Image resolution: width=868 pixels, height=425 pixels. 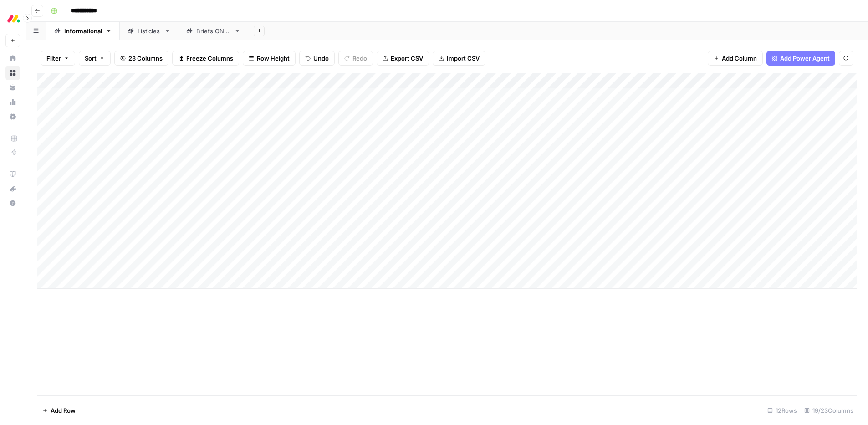 What do you see at coordinates (829, 411) in the screenshot?
I see `div: 19/23 Columns` at bounding box center [829, 411].